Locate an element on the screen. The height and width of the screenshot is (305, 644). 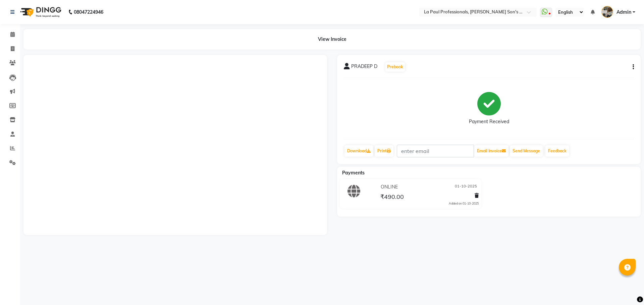
span: ₹490.00 is located at coordinates (392, 198).